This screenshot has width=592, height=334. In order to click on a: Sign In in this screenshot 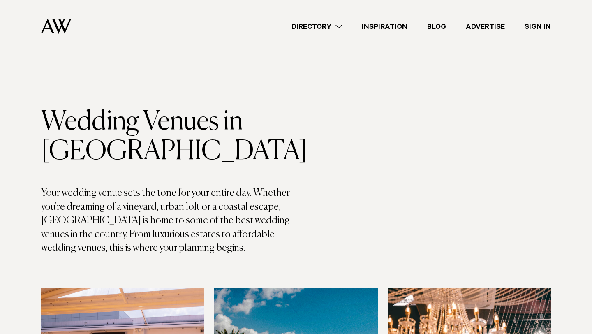, I will do `click(537, 26)`.